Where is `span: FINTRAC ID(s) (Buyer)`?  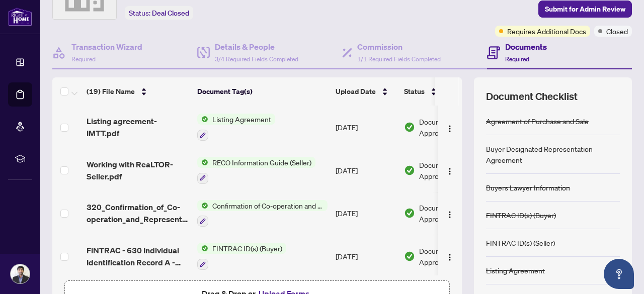 span: FINTRAC ID(s) (Buyer) is located at coordinates (247, 249).